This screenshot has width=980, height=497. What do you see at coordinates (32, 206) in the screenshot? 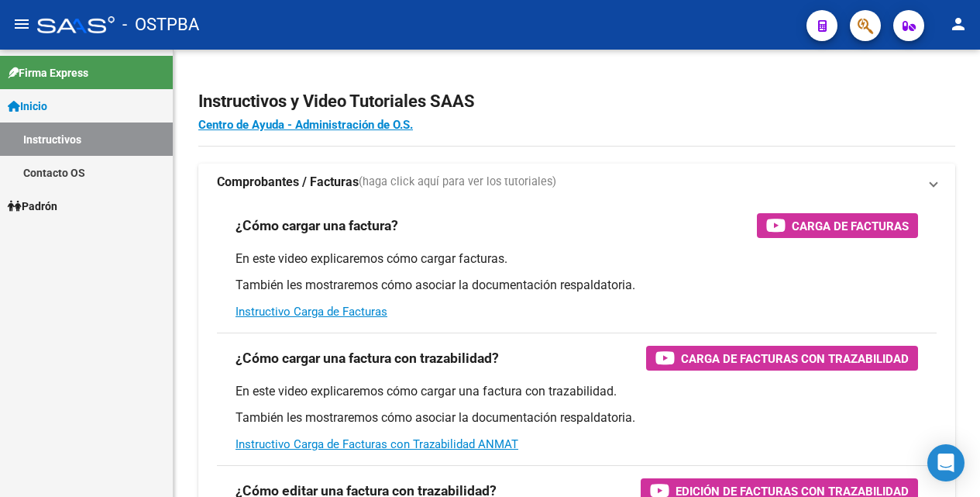
I see `span: Padrón` at bounding box center [32, 206].